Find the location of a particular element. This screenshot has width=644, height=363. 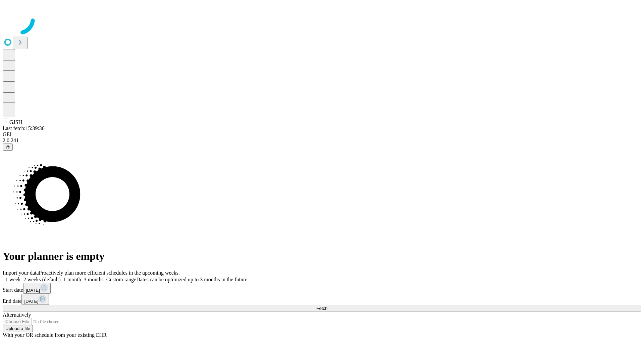

div: GEI is located at coordinates (322, 135).